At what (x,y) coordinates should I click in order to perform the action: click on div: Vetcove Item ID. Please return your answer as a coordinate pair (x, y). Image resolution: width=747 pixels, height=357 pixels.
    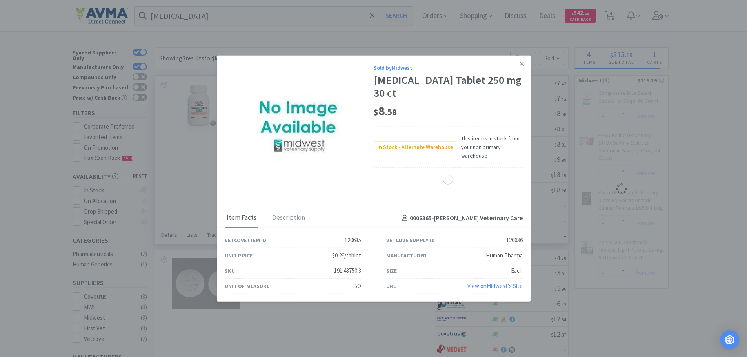
    Looking at the image, I should click on (246, 241).